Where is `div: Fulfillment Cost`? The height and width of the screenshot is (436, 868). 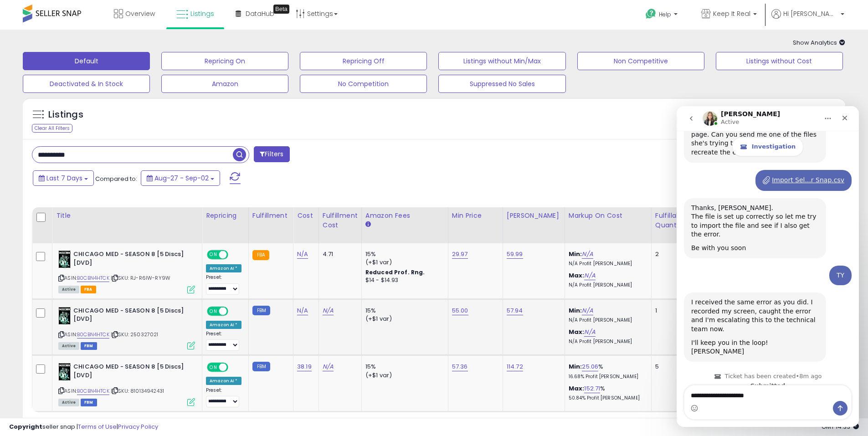 div: Fulfillment Cost is located at coordinates (340, 221).